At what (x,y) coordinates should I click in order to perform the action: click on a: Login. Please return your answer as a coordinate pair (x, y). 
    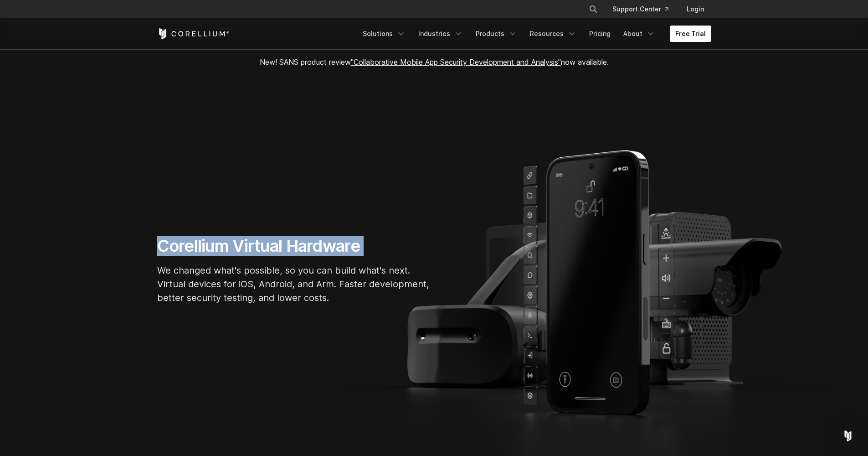
    Looking at the image, I should click on (696, 9).